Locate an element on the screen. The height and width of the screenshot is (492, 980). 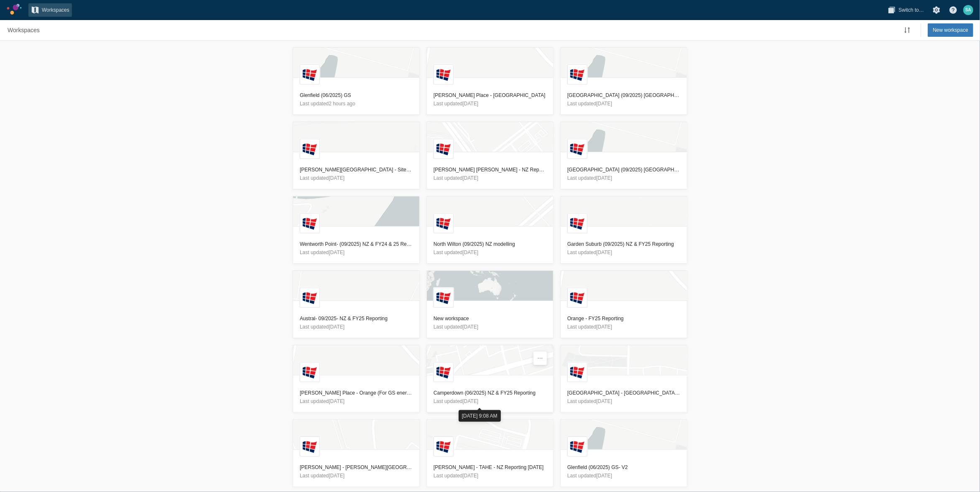
h3: Austral- 09/2025- NZ & FY25 Reporting is located at coordinates (356, 319).